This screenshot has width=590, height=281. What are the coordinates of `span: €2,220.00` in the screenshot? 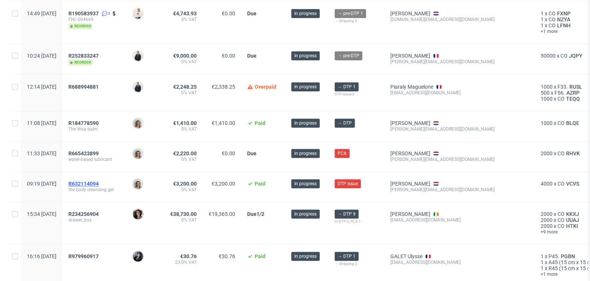 It's located at (185, 153).